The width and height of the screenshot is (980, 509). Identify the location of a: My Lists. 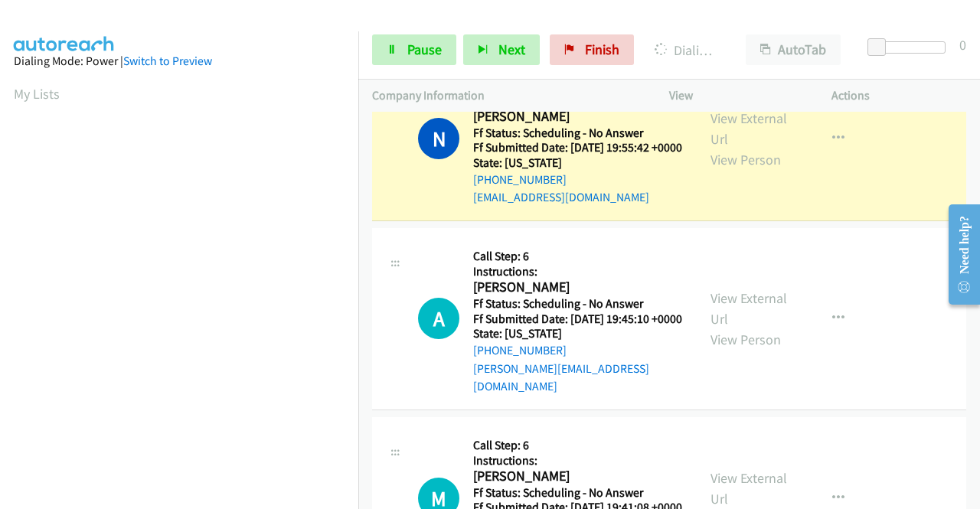
(37, 94).